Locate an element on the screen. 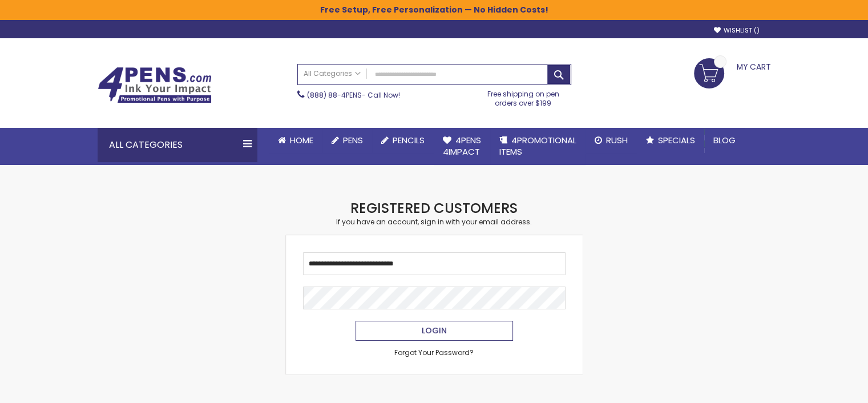  a: All Categories is located at coordinates (332, 74).